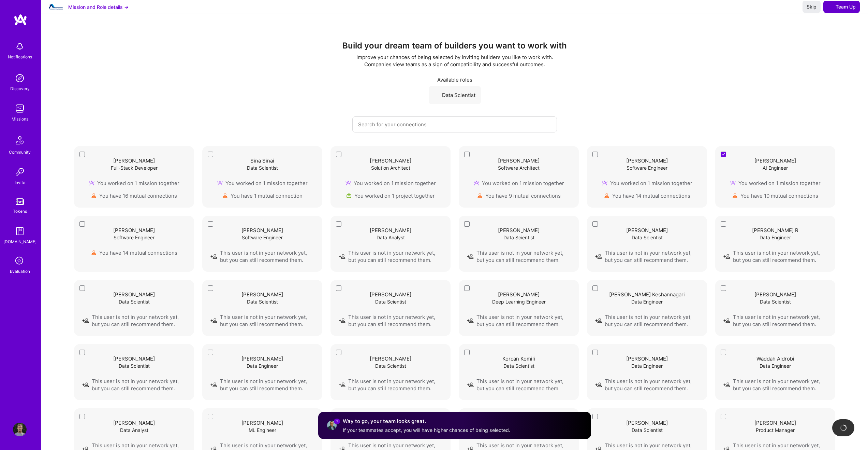  Describe the element at coordinates (134, 167) in the screenshot. I see `div: Full-Stack Developer` at that location.